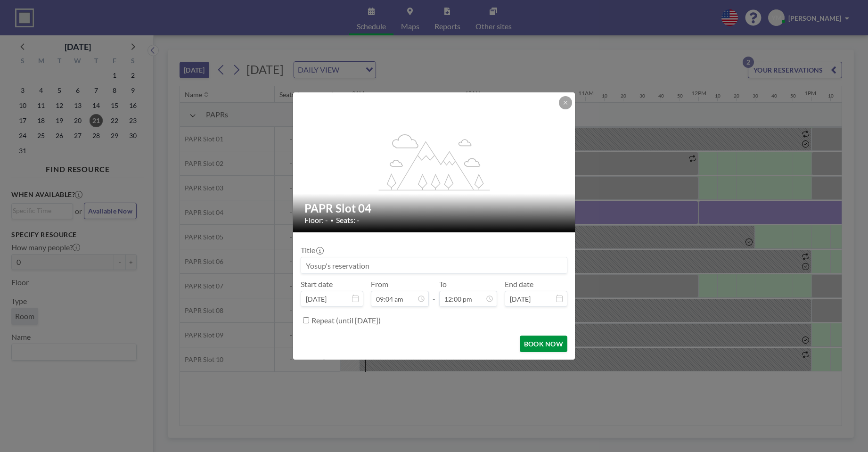 This screenshot has width=868, height=452. Describe the element at coordinates (435, 162) in the screenshot. I see `g: flex-grow: 1.2;` at that location.